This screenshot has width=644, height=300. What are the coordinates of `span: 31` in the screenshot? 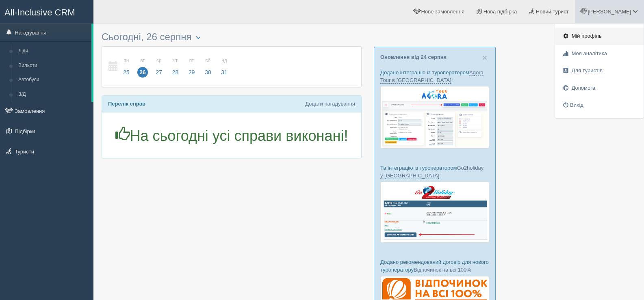 It's located at (224, 72).